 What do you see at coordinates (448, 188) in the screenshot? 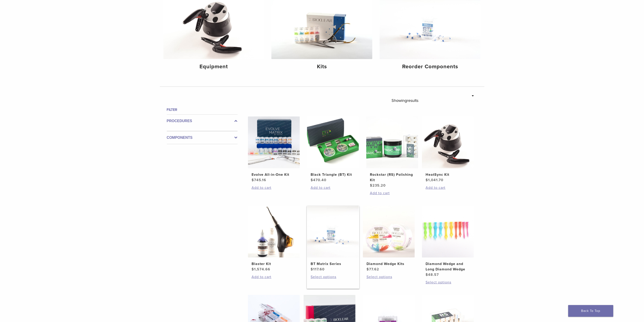
I see `a: Add to cart: “HeatSync Kit”` at bounding box center [448, 188].